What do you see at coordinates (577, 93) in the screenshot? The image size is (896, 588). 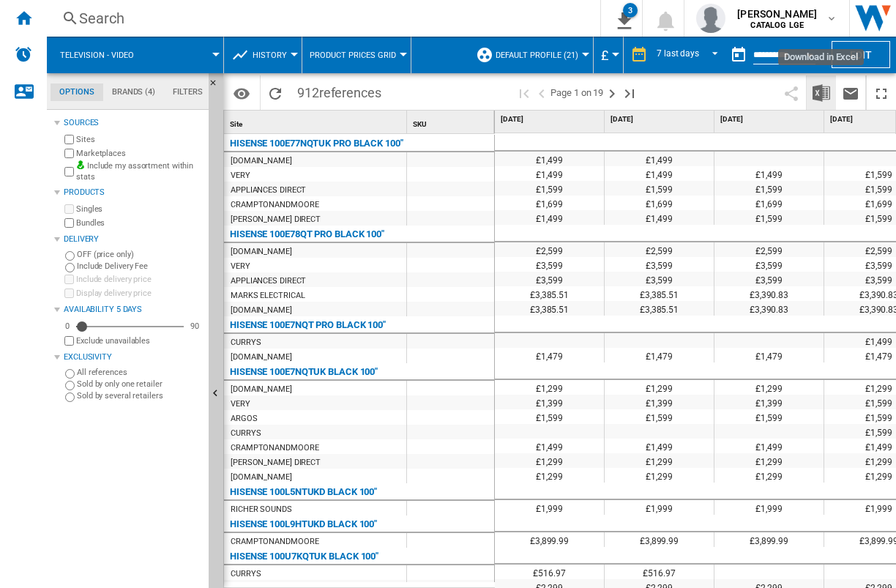 I see `span: Page 1 on 19` at bounding box center [577, 93].